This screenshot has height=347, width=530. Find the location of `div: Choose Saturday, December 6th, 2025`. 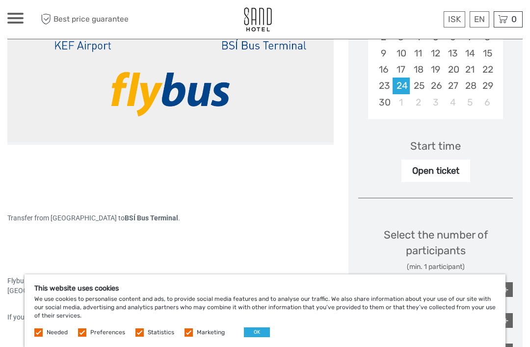

div: Choose Saturday, December 6th, 2025 is located at coordinates (487, 102).